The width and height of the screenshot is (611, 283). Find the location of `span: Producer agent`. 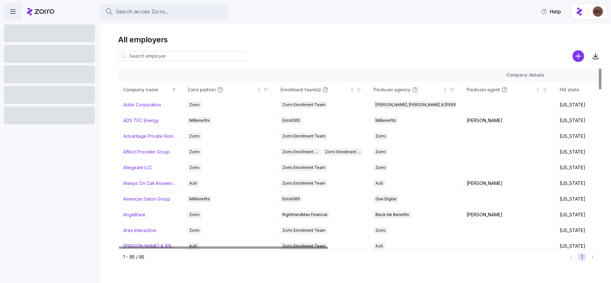

span: Producer agent is located at coordinates (483, 90).